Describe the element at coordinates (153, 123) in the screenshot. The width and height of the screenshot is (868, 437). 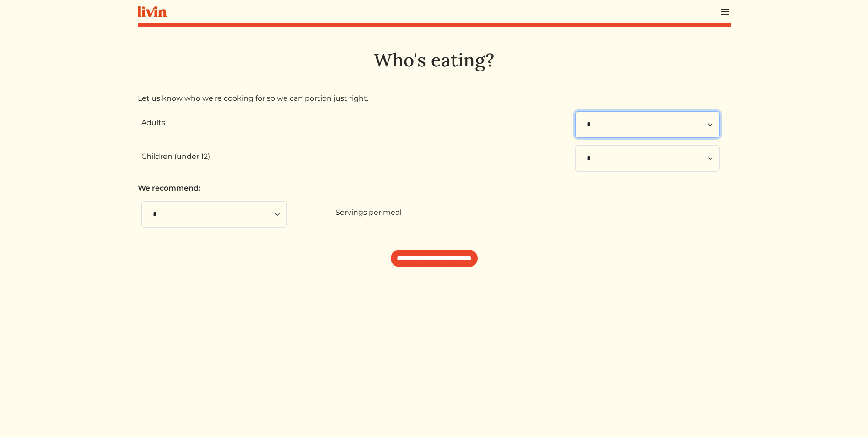
I see `label: Adults` at that location.